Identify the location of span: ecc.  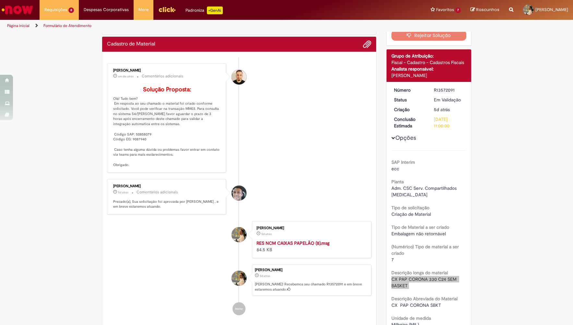
(396, 168).